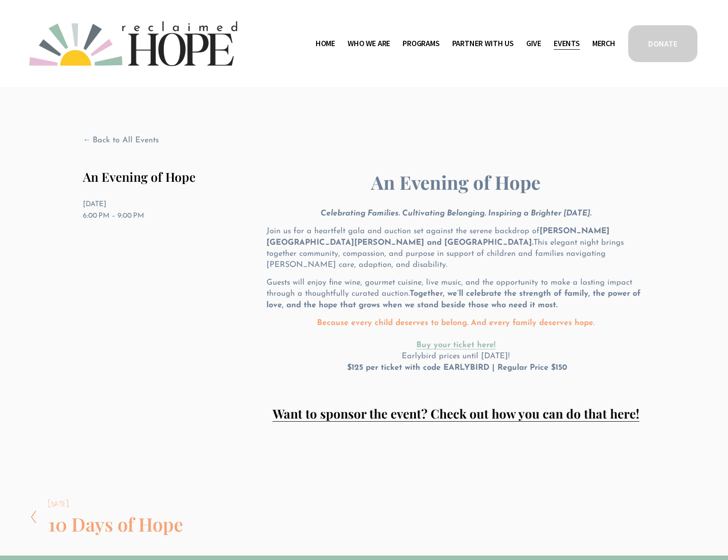 The image size is (728, 560). What do you see at coordinates (96, 216) in the screenshot?
I see `time: 6:00 PM` at bounding box center [96, 216].